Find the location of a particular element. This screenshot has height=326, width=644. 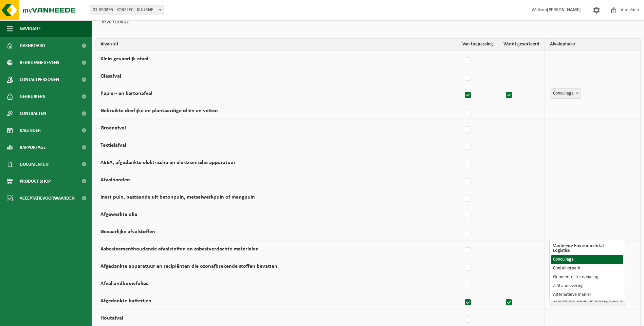

label: Afgedankte batterijen is located at coordinates (126, 301).